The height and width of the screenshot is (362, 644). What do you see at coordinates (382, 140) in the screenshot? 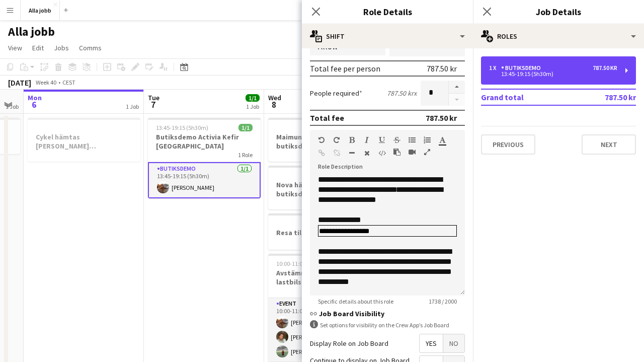
I see `button: Underline` at bounding box center [382, 140].